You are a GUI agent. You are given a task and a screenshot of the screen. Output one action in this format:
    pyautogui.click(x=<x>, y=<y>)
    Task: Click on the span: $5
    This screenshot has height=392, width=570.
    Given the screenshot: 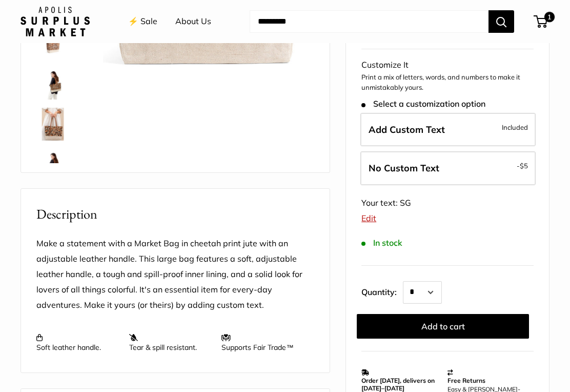 What is the action you would take?
    pyautogui.click(x=524, y=166)
    